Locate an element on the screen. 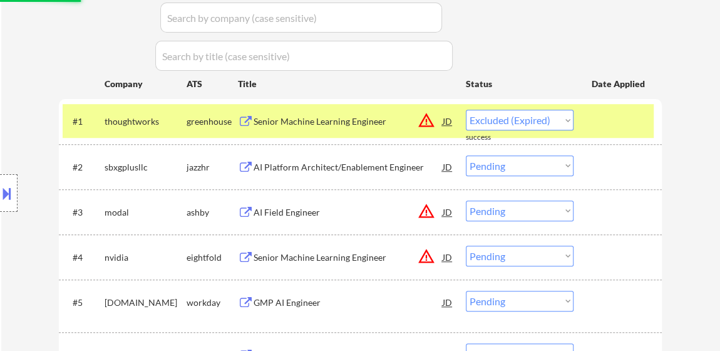  input: Search by title (case sensitive) is located at coordinates (304, 56).